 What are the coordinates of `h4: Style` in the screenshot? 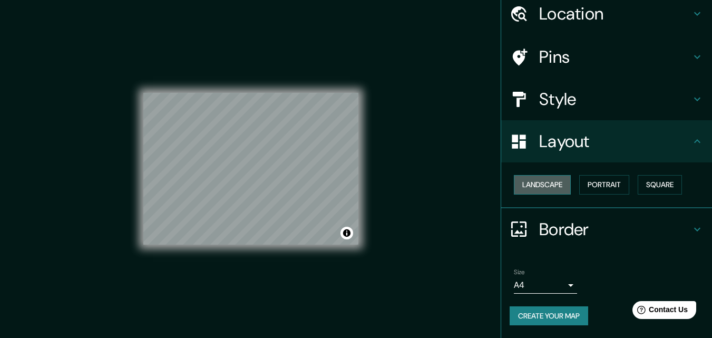 It's located at (615, 99).